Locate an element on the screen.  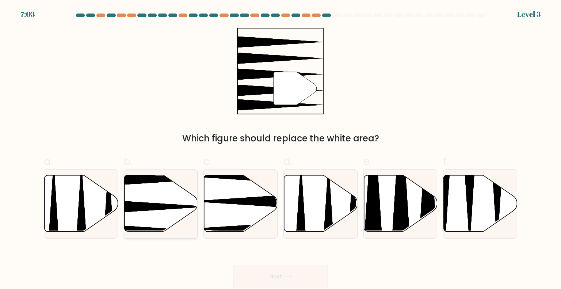
span: f. is located at coordinates (446, 161).